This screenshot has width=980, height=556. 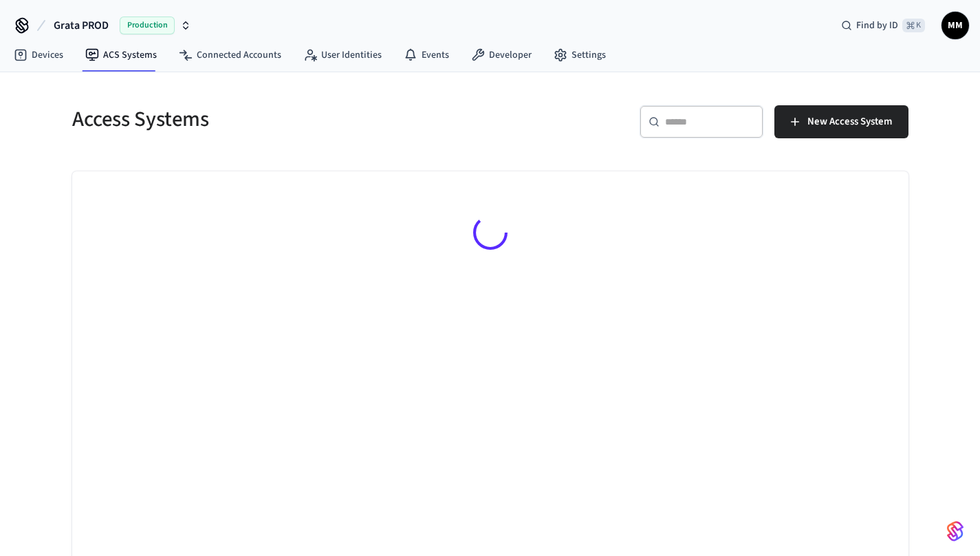 What do you see at coordinates (502, 55) in the screenshot?
I see `a: Developer` at bounding box center [502, 55].